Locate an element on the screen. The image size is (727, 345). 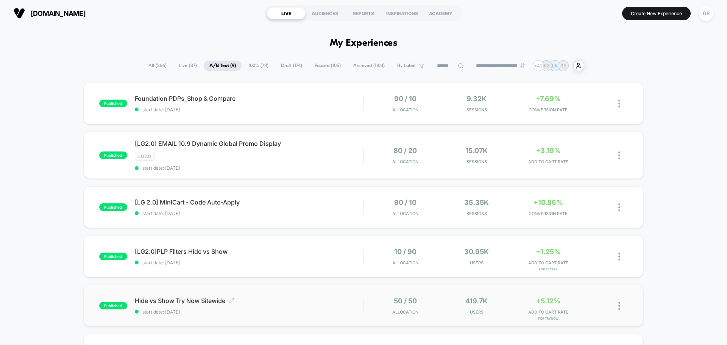
span: Live ( 87 ) is located at coordinates (188, 65).